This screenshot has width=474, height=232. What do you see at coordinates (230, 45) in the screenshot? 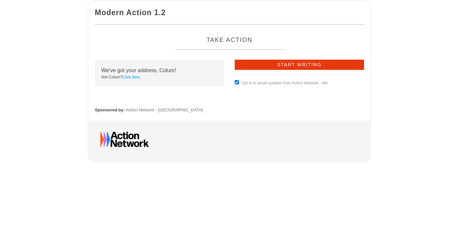
I see `h4: Take Action` at bounding box center [230, 45].